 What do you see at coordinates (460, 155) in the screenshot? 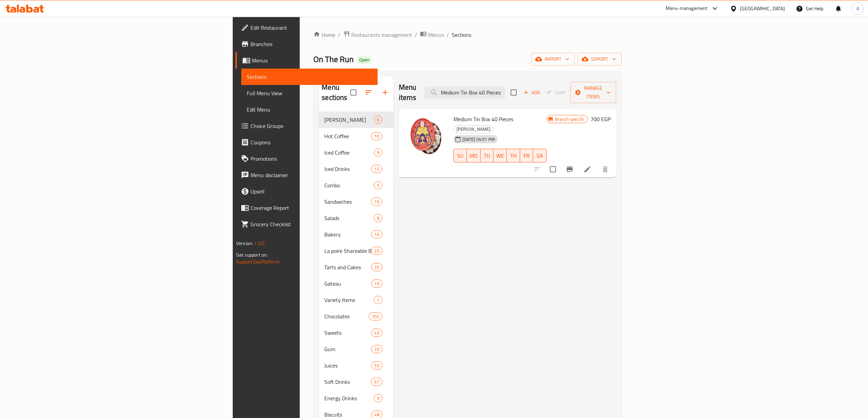
I see `button: SU` at bounding box center [460, 155].